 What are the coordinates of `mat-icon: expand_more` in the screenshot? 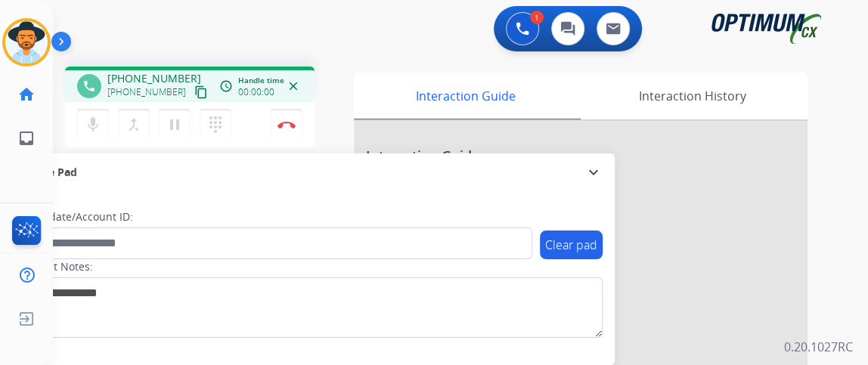 It's located at (593, 172).